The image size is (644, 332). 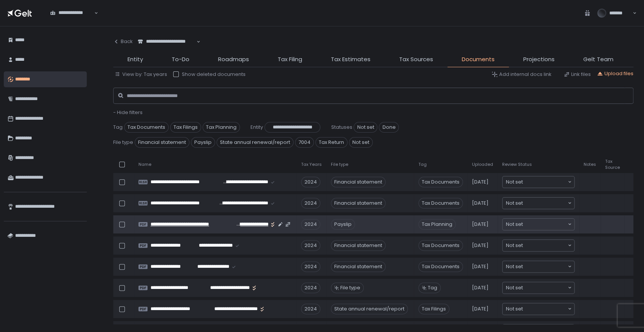 I want to click on span: Notes, so click(x=590, y=164).